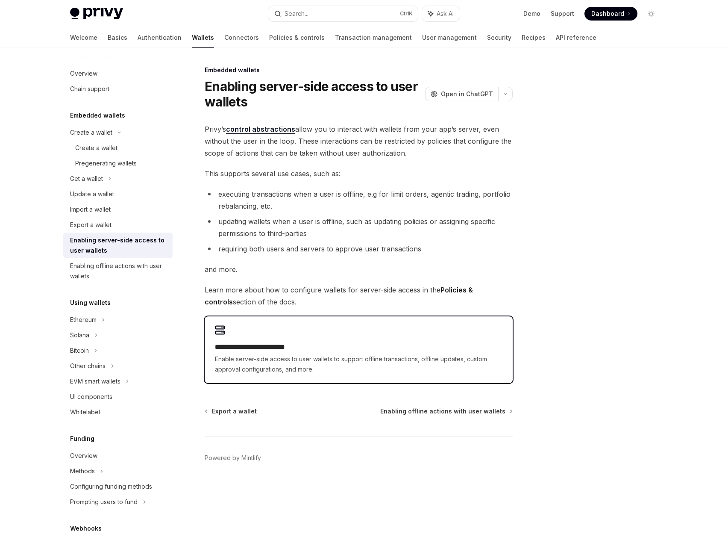 This screenshot has height=543, width=728. I want to click on a: Recipes, so click(534, 38).